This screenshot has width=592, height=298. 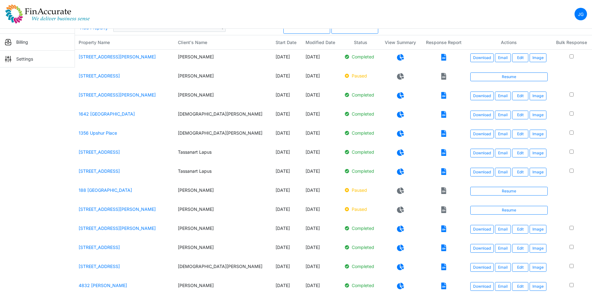 I want to click on th: Start Date, so click(x=287, y=42).